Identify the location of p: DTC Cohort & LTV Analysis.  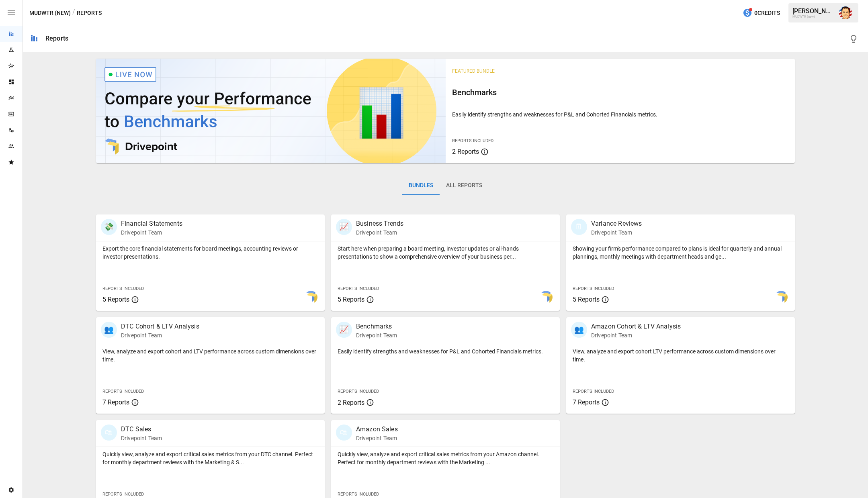
(160, 326).